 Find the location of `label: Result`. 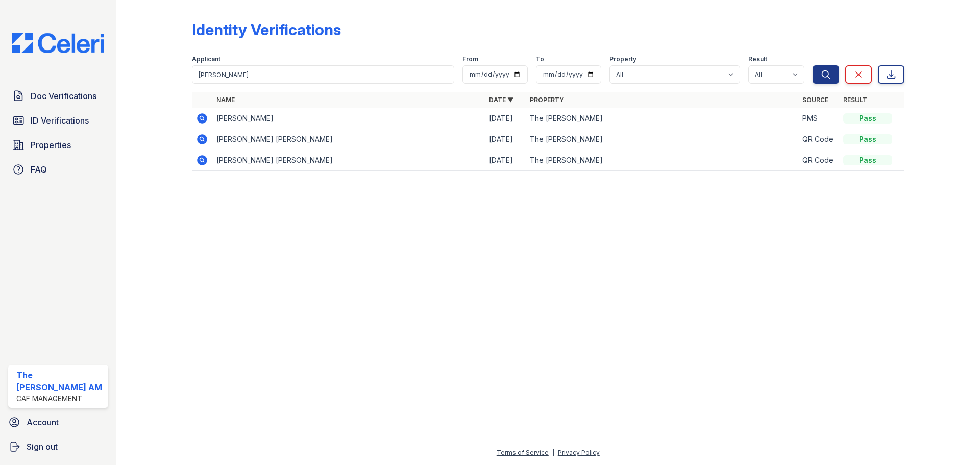

label: Result is located at coordinates (757, 59).